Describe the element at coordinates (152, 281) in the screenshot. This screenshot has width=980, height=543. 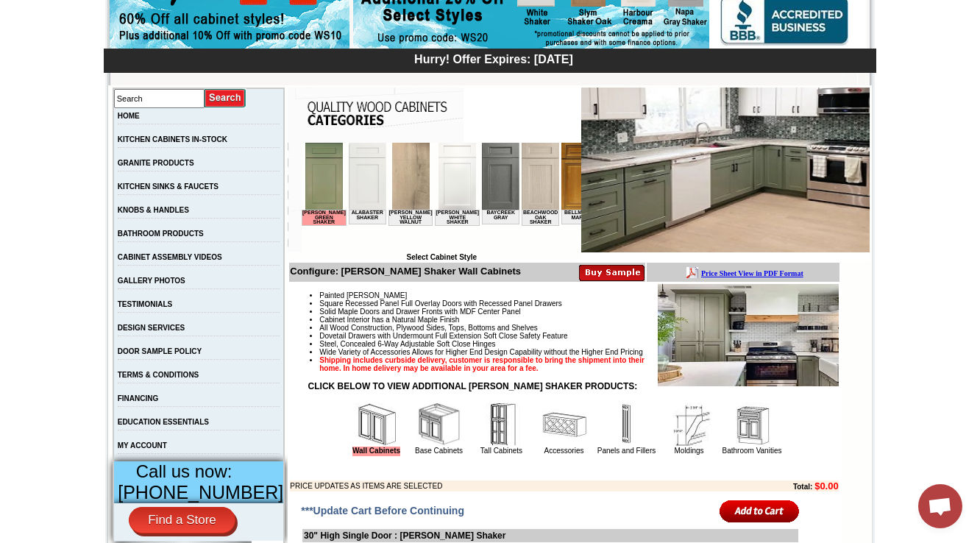
I see `a: GALLERY PHOTOS` at that location.